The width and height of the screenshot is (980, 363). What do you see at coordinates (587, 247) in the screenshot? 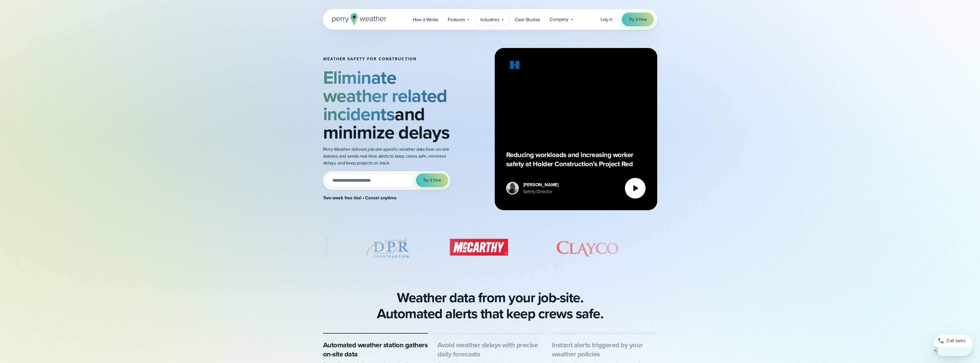
I see `div: 5 of 8` at bounding box center [587, 247].